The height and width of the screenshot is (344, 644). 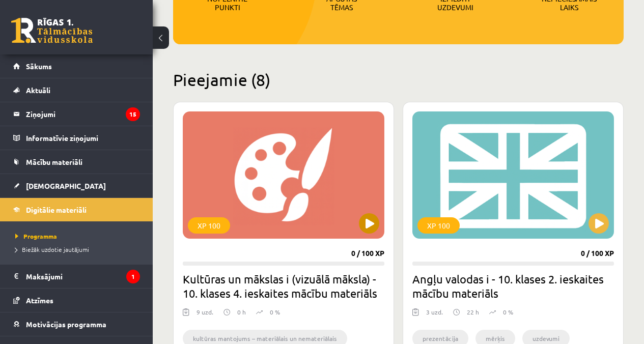 What do you see at coordinates (76, 276) in the screenshot?
I see `a: Maksājumi1` at bounding box center [76, 276].